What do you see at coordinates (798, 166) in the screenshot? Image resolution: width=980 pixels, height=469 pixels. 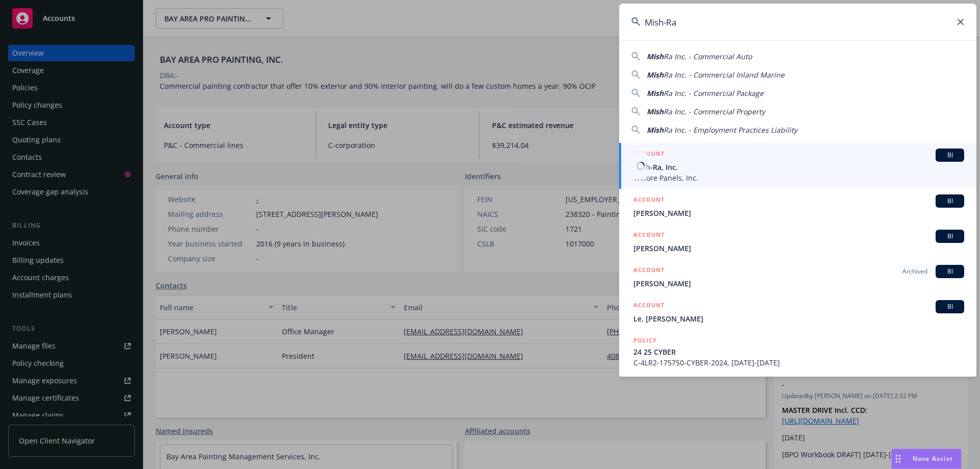 I see `a: ACCOUNTBIMish-Ra, Inc.Tricore Panels, Inc.` at bounding box center [798, 166].